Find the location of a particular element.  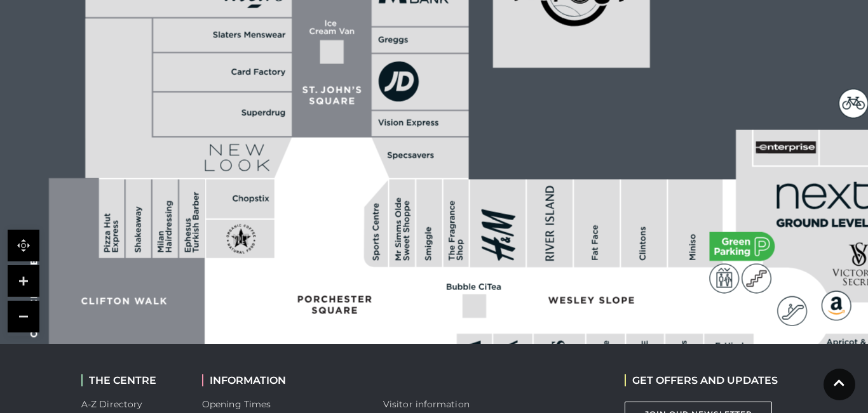

h2: INFORMATION is located at coordinates (283, 380).